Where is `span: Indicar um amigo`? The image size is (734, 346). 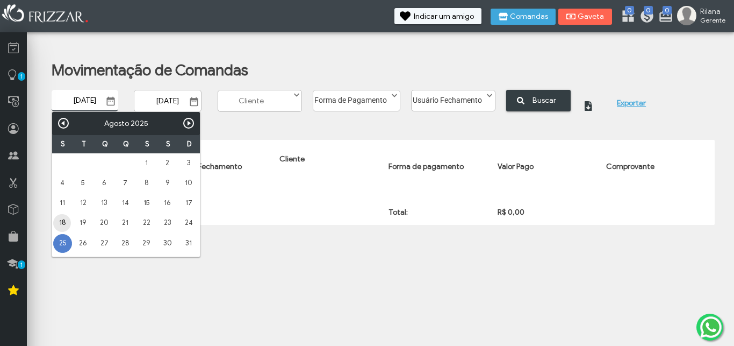 span: Indicar um amigo is located at coordinates (444, 17).